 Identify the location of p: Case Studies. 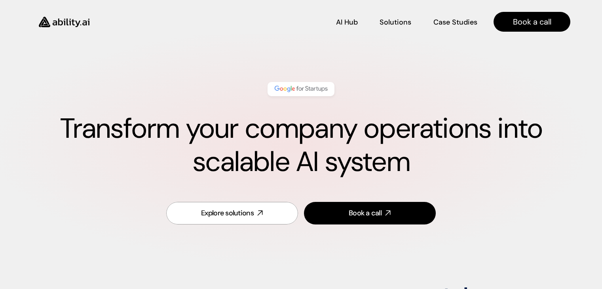
(455, 22).